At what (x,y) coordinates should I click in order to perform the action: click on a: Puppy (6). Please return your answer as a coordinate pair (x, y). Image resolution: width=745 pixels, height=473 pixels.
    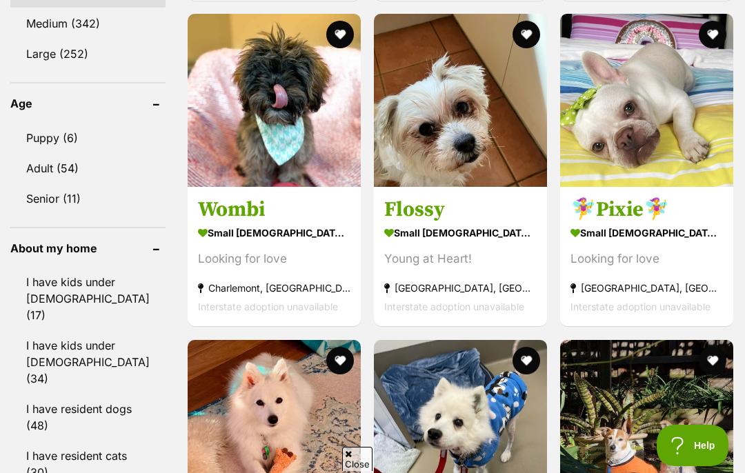
    Looking at the image, I should click on (88, 138).